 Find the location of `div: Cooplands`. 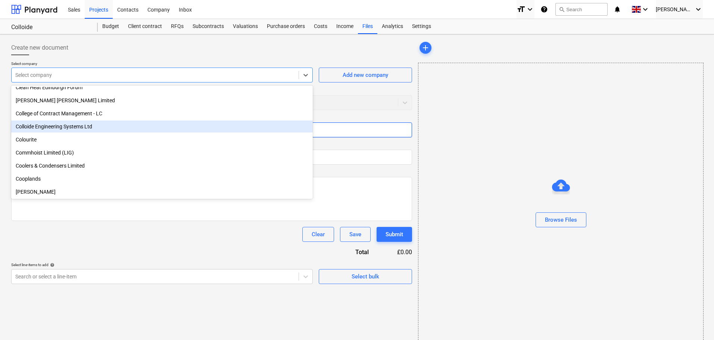

div: Cooplands is located at coordinates (162, 179).